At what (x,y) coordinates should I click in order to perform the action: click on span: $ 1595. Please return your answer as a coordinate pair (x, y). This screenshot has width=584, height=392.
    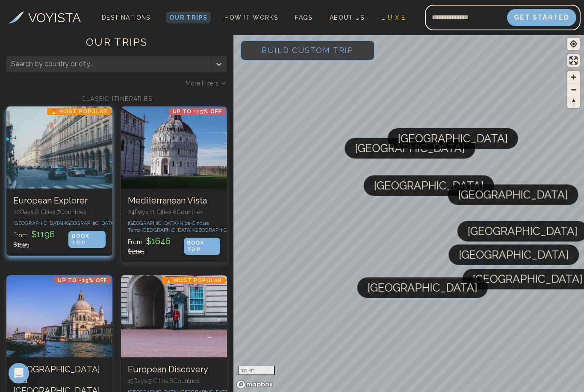
    Looking at the image, I should click on (21, 244).